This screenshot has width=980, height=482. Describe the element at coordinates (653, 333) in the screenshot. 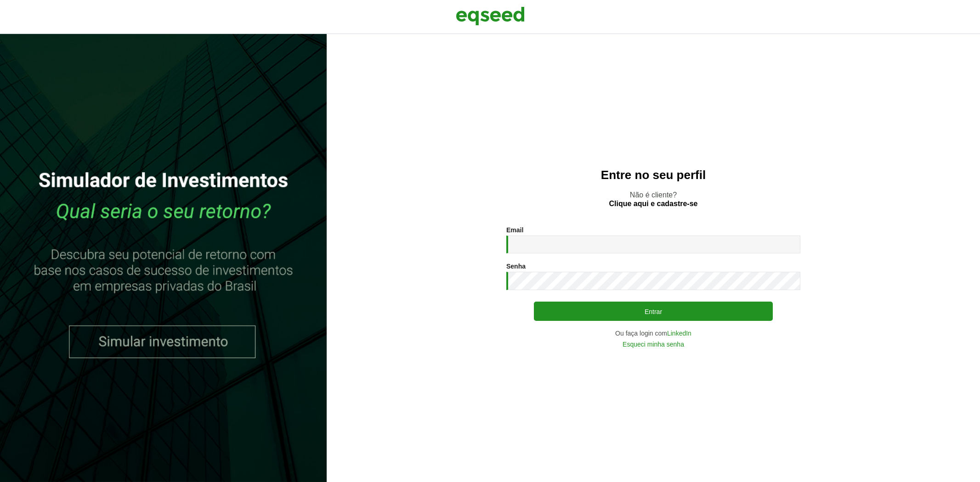

I see `div: Ou faça login com` at that location.